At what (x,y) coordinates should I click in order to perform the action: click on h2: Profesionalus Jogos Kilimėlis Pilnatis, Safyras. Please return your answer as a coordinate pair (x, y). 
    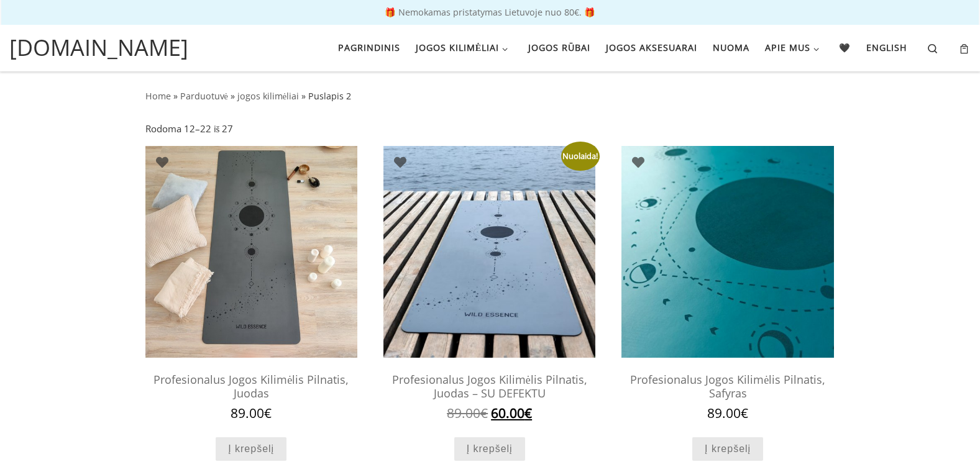
    Looking at the image, I should click on (727, 387).